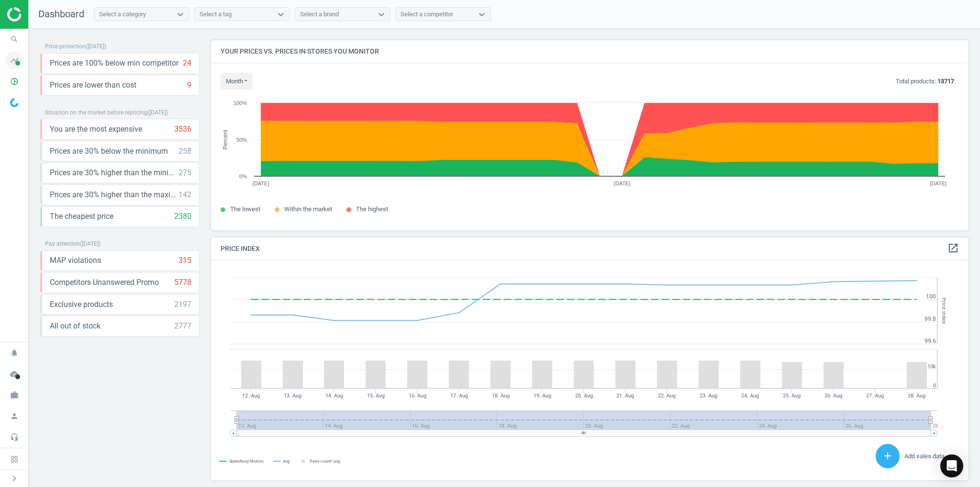  What do you see at coordinates (109, 152) in the screenshot?
I see `span: Prices are 30% below the minimum` at bounding box center [109, 152].